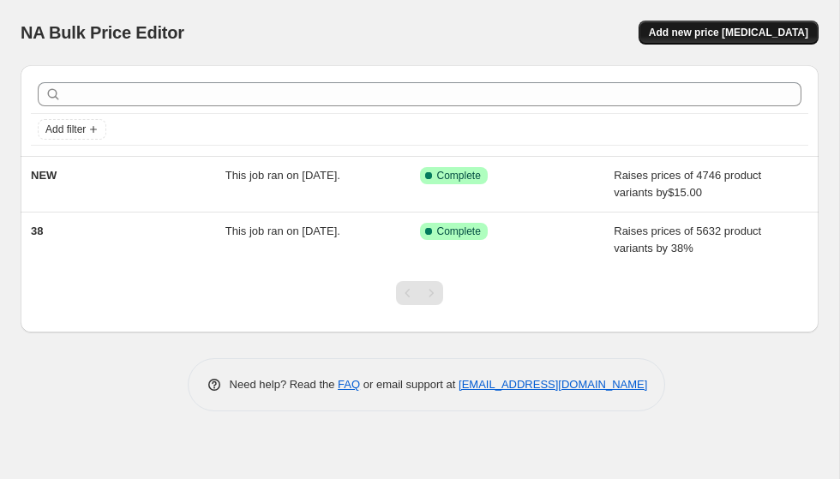 This screenshot has height=479, width=840. I want to click on span: Raises prices of 4746 product variants by, so click(688, 183).